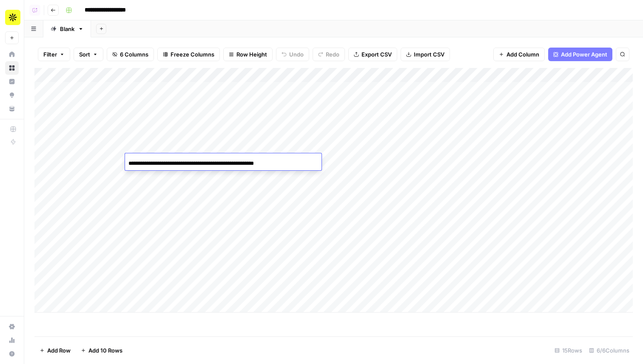 The image size is (643, 364). What do you see at coordinates (54, 54) in the screenshot?
I see `button: Filter` at bounding box center [54, 54].